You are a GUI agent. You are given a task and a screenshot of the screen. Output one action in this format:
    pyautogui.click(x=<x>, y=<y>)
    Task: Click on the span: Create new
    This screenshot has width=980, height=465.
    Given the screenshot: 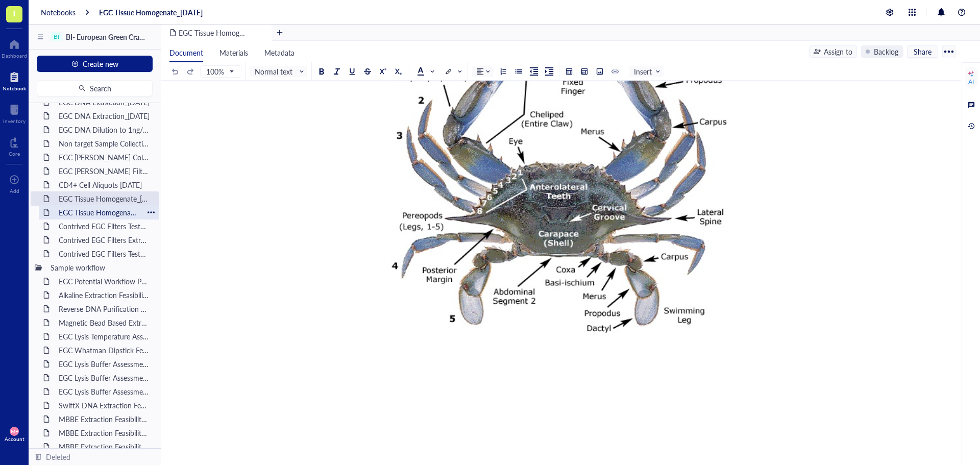 What is the action you would take?
    pyautogui.click(x=101, y=64)
    